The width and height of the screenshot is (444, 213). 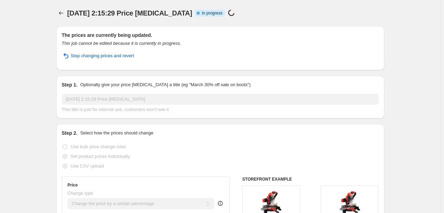 What do you see at coordinates (100, 156) in the screenshot?
I see `span: Set product prices individually` at bounding box center [100, 156].